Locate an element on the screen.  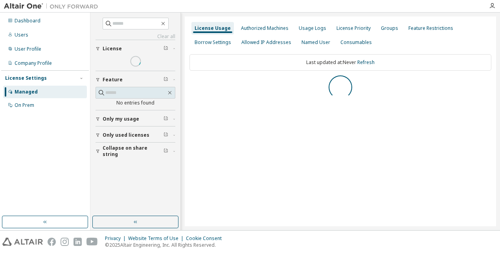
div: Company Profile is located at coordinates (33, 63).